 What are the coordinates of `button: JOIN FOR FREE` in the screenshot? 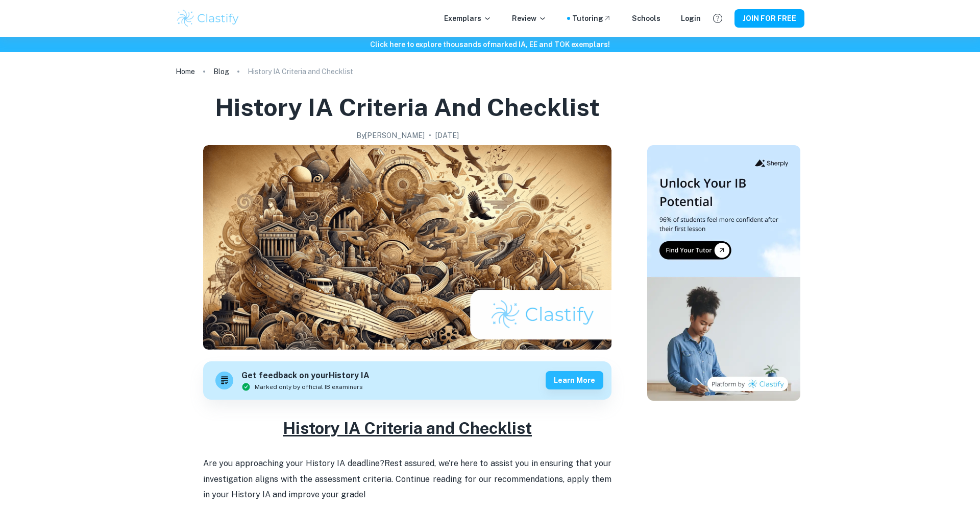 It's located at (770, 19).